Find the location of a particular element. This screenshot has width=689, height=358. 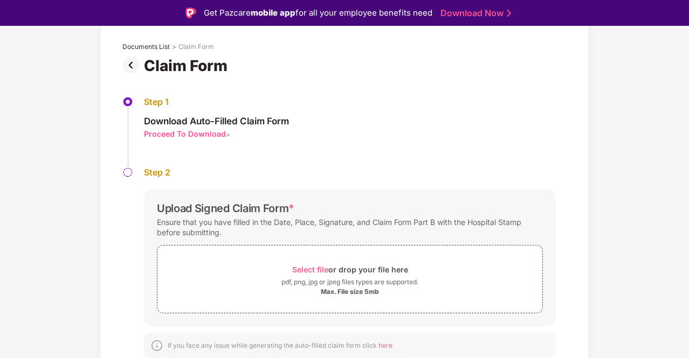

div: Proceed To Download is located at coordinates (185, 134).